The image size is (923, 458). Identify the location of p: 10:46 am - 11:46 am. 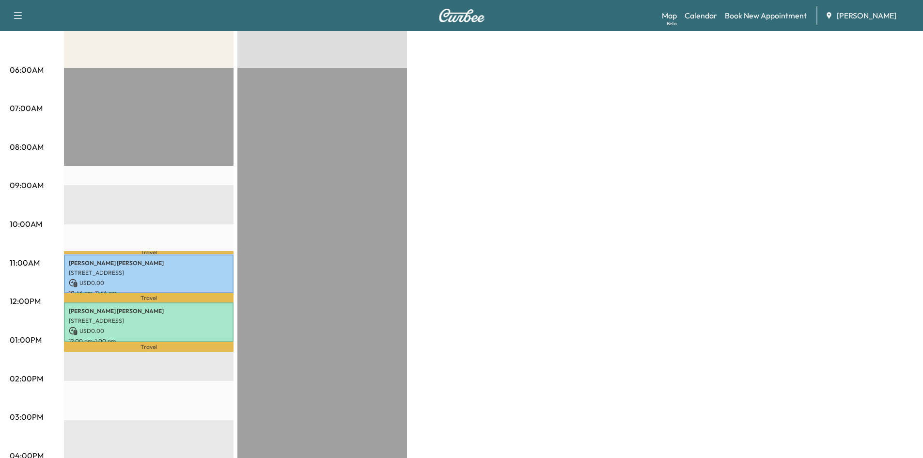
(149, 293).